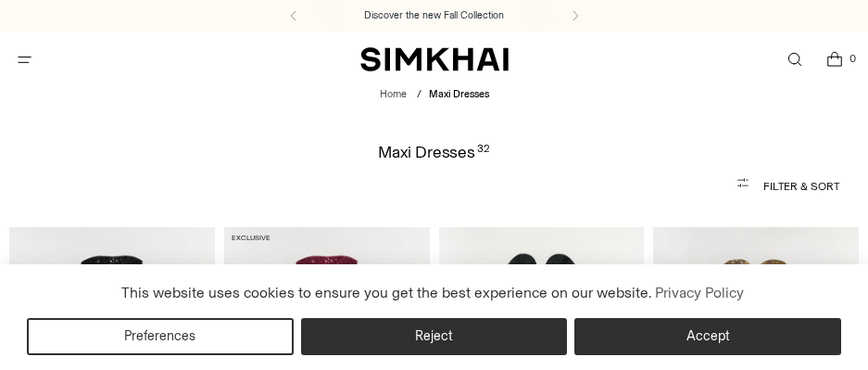 The width and height of the screenshot is (868, 370). Describe the element at coordinates (434, 16) in the screenshot. I see `a: Discover the new Fall Collection` at that location.